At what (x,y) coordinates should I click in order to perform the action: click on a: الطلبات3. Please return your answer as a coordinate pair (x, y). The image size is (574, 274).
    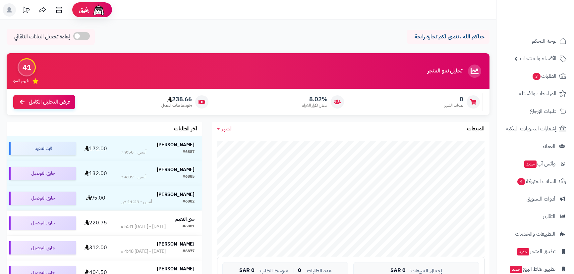
    Looking at the image, I should click on (535, 76).